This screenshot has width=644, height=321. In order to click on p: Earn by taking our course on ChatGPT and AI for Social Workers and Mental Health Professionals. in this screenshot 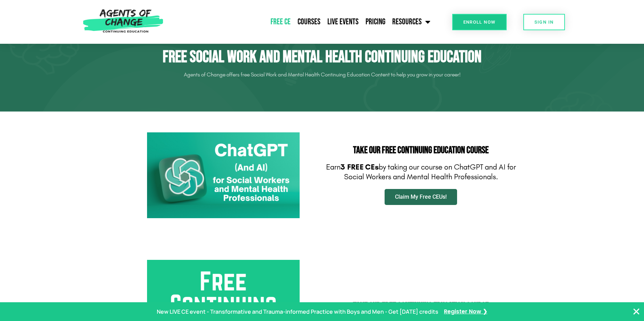, I will do `click(421, 172)`.